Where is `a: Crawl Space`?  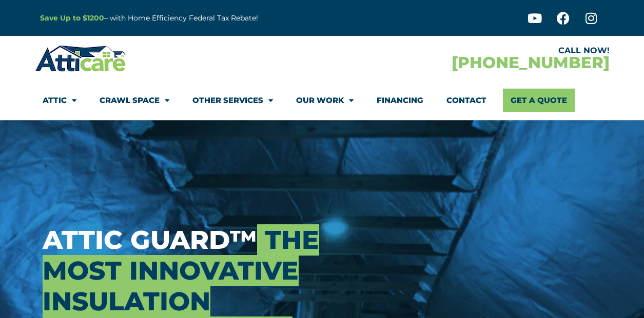 a: Crawl Space is located at coordinates (135, 100).